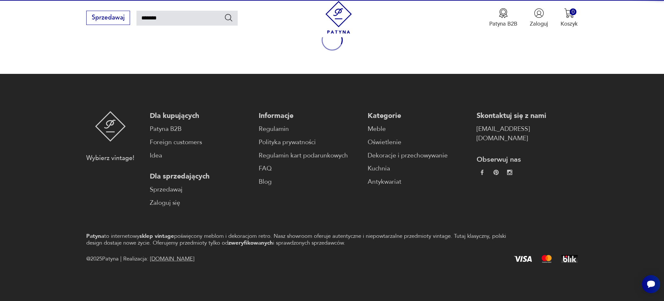  Describe the element at coordinates (200, 156) in the screenshot. I see `a: Idea` at that location.